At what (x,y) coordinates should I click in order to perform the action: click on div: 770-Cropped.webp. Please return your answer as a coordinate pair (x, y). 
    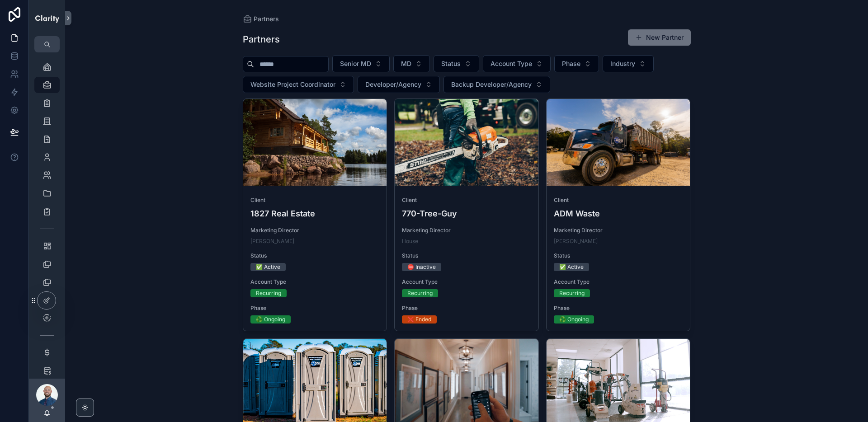
    Looking at the image, I should click on (467, 143).